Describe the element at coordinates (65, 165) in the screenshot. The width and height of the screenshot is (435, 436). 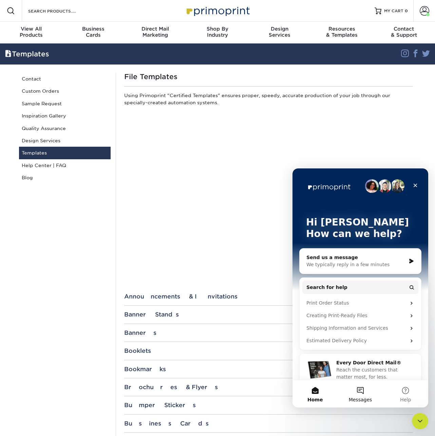
I see `a: Help Center | FAQ` at that location.